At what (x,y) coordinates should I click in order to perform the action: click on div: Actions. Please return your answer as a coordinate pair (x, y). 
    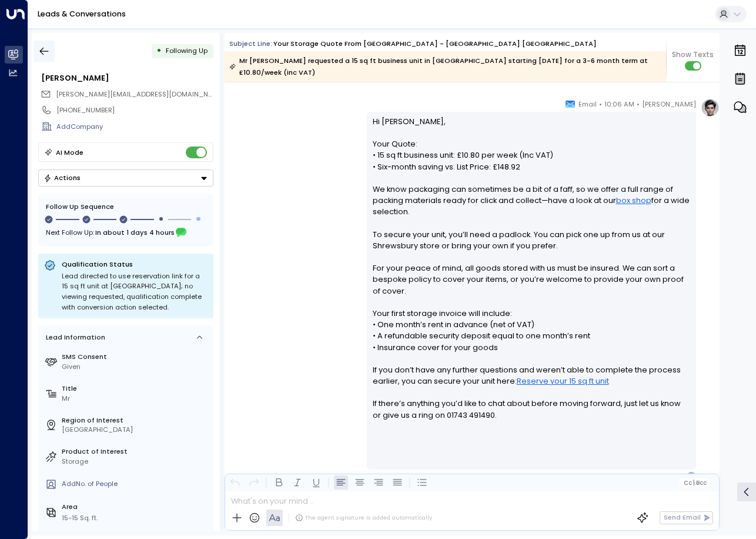
    Looking at the image, I should click on (61, 178).